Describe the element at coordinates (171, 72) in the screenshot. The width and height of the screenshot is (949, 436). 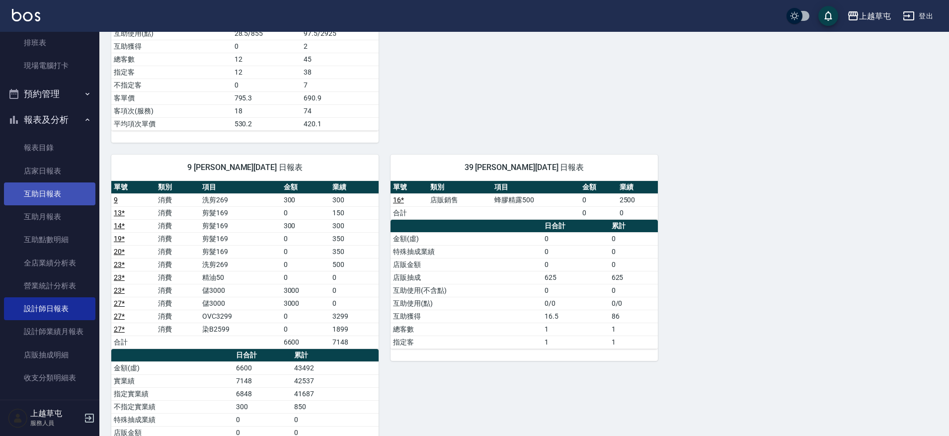
I see `td: 指定客` at that location.